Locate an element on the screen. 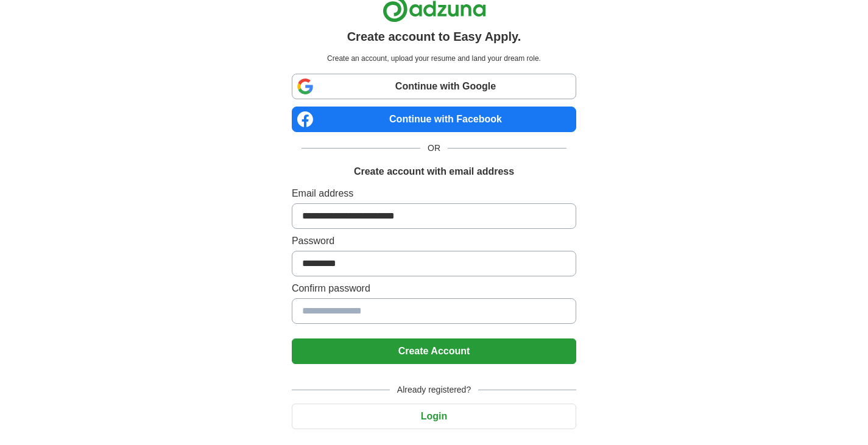  span: Already registered? is located at coordinates (434, 390).